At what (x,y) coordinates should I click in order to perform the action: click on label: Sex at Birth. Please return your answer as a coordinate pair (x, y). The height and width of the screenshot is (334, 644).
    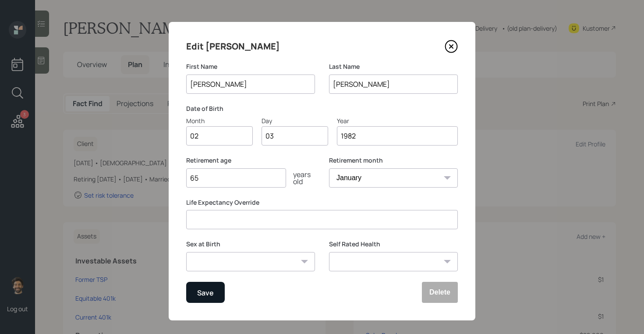
    Looking at the image, I should click on (250, 244).